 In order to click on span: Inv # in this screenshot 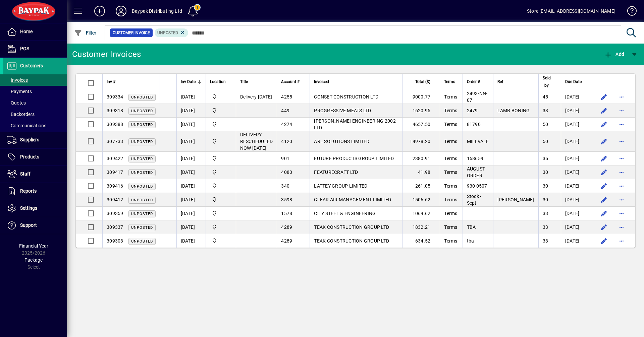, I will do `click(111, 82)`.